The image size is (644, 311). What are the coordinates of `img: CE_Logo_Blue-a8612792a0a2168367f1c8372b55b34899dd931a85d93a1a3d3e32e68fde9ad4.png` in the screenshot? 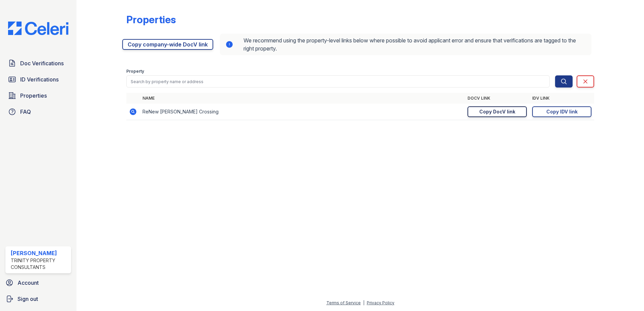 It's located at (38, 28).